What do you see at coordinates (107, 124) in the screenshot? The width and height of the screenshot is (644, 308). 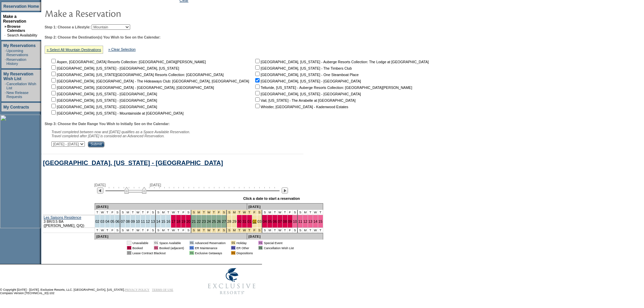 I see `b: Step 3: Choose the Date Range You Wish to Initially See on the Calendar:` at bounding box center [107, 124].